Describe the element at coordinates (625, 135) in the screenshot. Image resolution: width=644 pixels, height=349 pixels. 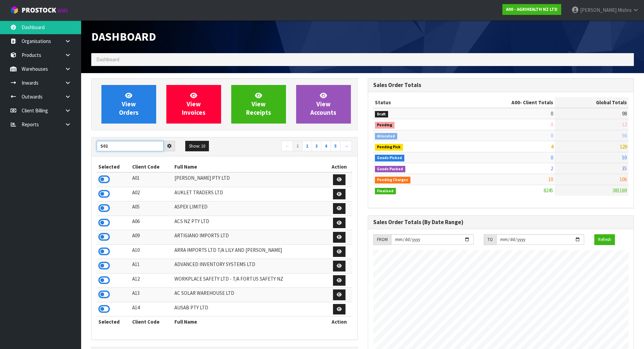
I see `span: 56` at that location.